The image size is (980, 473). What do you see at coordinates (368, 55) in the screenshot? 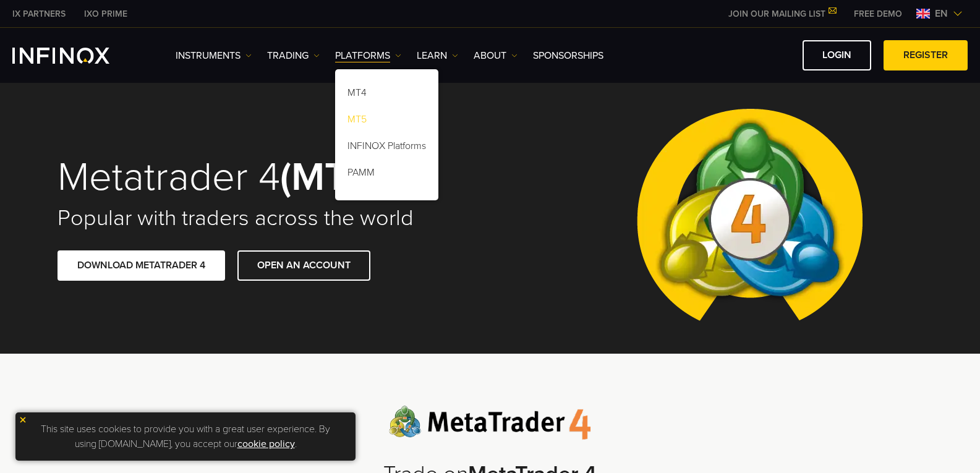
I see `a: PLATFORMS` at bounding box center [368, 55].